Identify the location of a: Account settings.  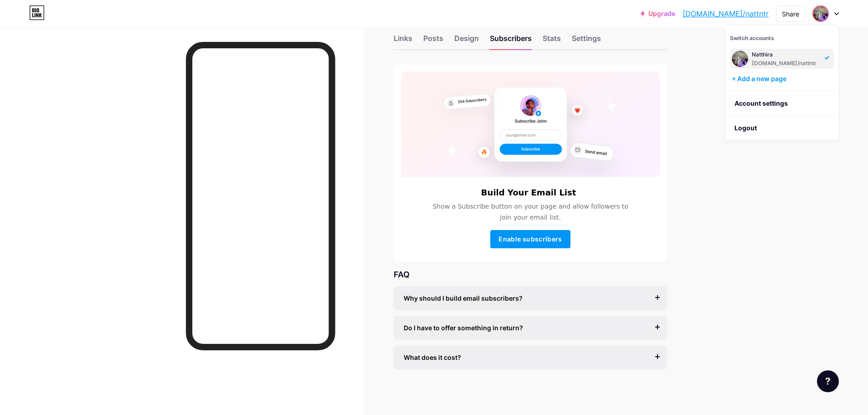
(782, 103).